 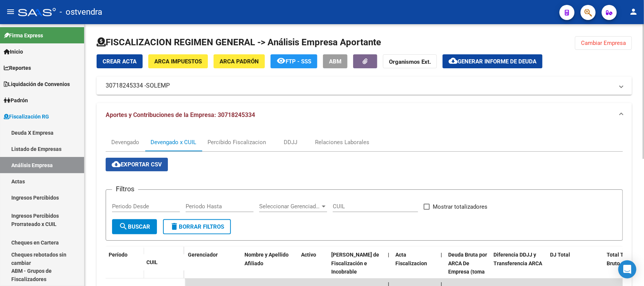 I want to click on span: CUIL, so click(x=152, y=262).